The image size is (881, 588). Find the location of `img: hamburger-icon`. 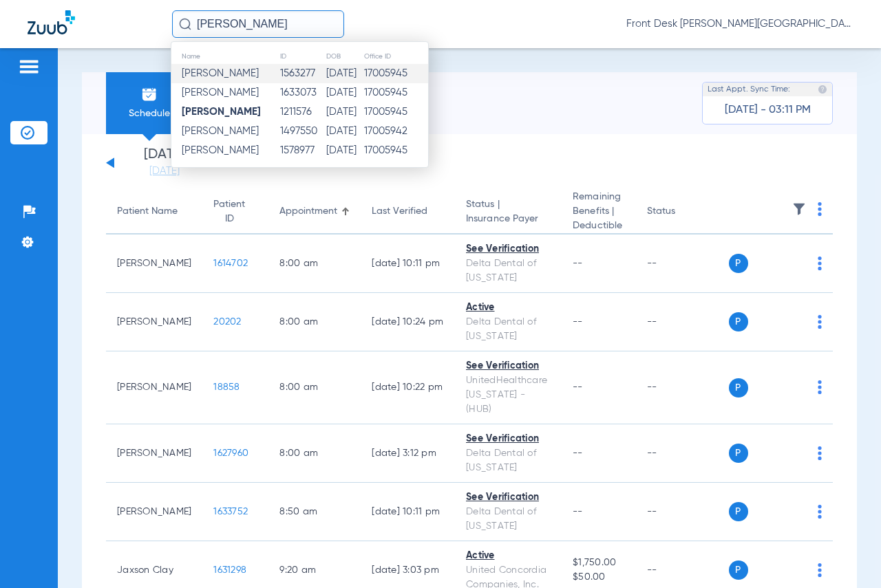

img: hamburger-icon is located at coordinates (29, 67).